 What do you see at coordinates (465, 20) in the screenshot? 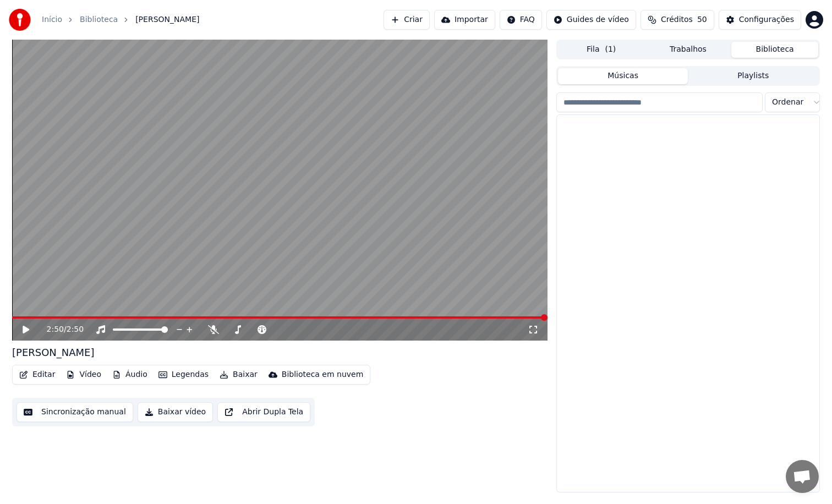
I see `button: Importar` at bounding box center [465, 20].